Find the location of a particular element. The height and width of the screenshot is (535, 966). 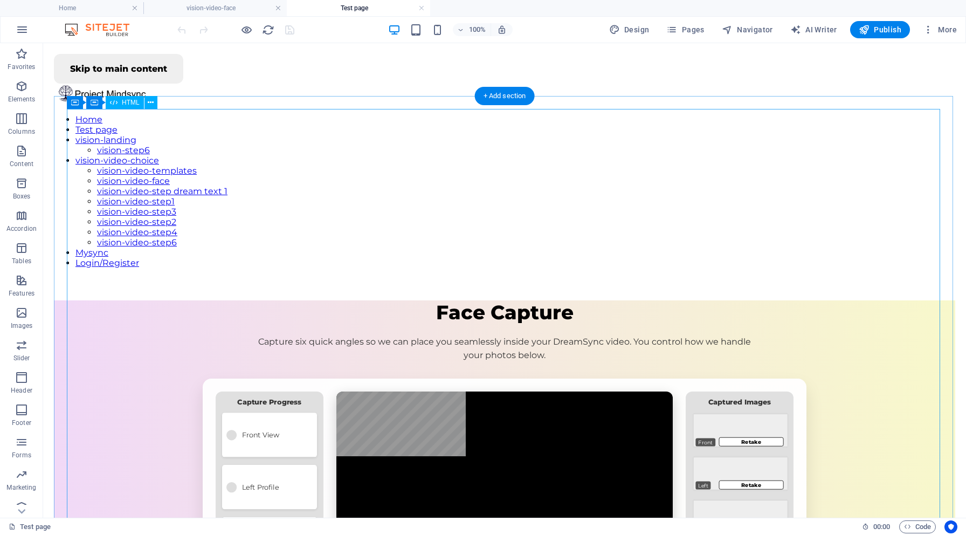

button: Design is located at coordinates (629, 30).